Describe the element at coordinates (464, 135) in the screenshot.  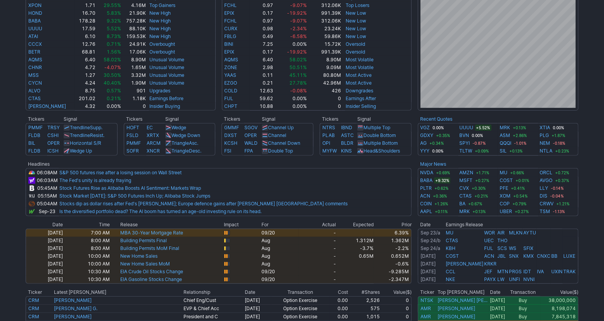
I see `a: BVN` at that location.